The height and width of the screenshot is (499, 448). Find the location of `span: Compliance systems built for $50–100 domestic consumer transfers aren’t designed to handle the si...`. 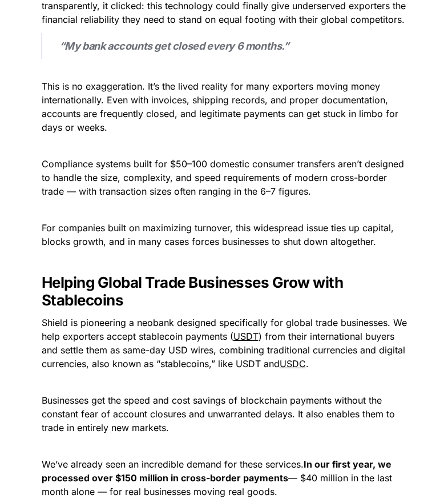

span: Compliance systems built for $50–100 domestic consumer transfers aren’t designed to handle the si... is located at coordinates (224, 177).